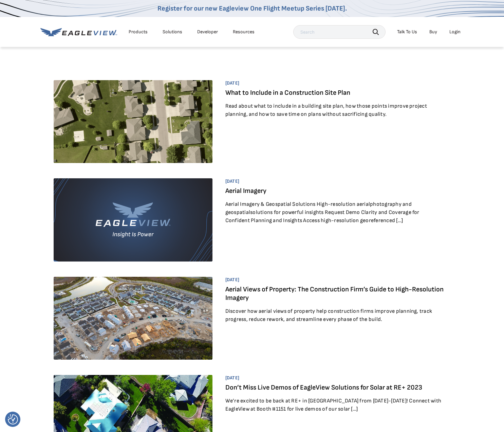 The height and width of the screenshot is (432, 504). What do you see at coordinates (133, 220) in the screenshot?
I see `a: ev-default-img` at bounding box center [133, 220].